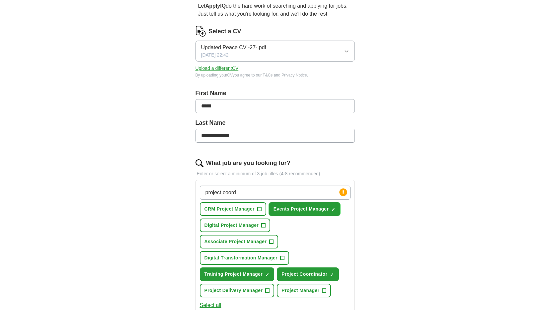  What do you see at coordinates (234, 47) in the screenshot?
I see `span: Updated Peace CV -27-.pdf` at bounding box center [234, 47].